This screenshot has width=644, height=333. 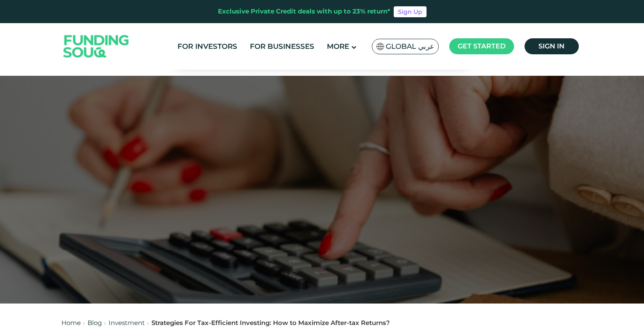 I want to click on a: For Investors, so click(x=208, y=46).